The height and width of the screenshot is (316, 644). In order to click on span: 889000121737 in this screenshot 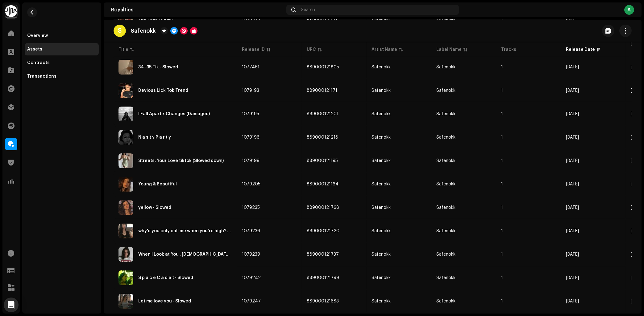, I will do `click(323, 255)`.